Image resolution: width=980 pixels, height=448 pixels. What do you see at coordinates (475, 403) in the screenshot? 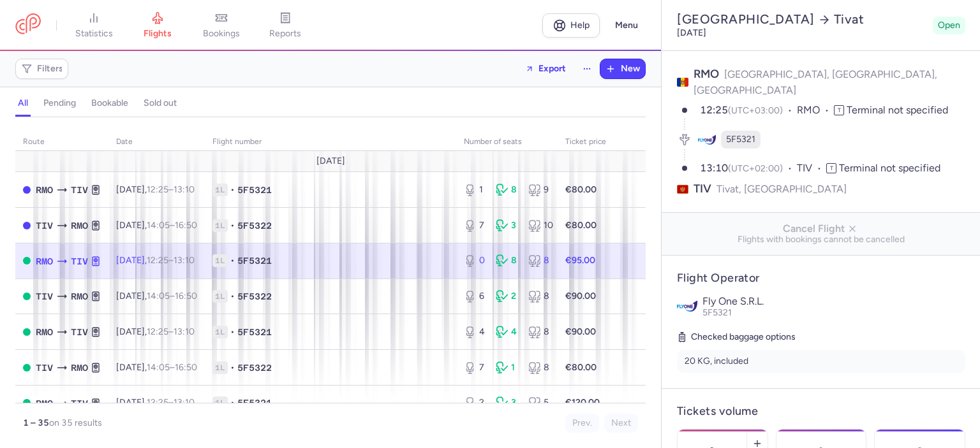
I see `div: 2` at bounding box center [475, 403].